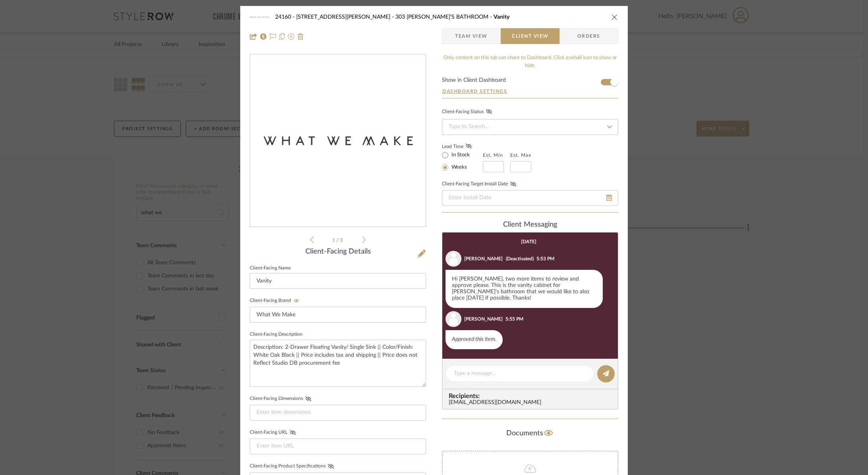 This screenshot has width=868, height=475. Describe the element at coordinates (458, 167) in the screenshot. I see `label: Weeks` at that location.